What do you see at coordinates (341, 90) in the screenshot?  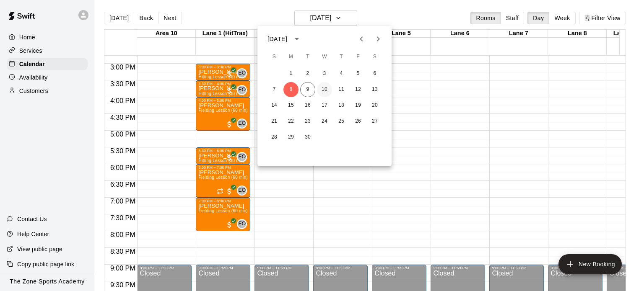 I see `button: 11` at bounding box center [341, 90].